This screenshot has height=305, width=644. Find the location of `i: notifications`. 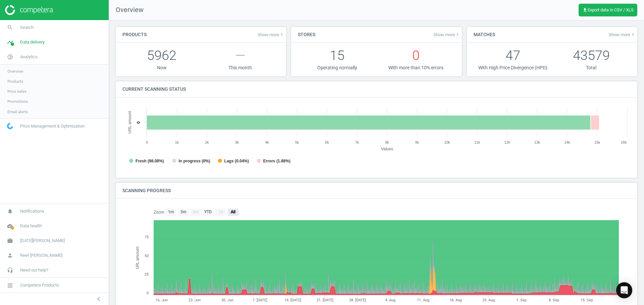

i: notifications is located at coordinates (10, 211).